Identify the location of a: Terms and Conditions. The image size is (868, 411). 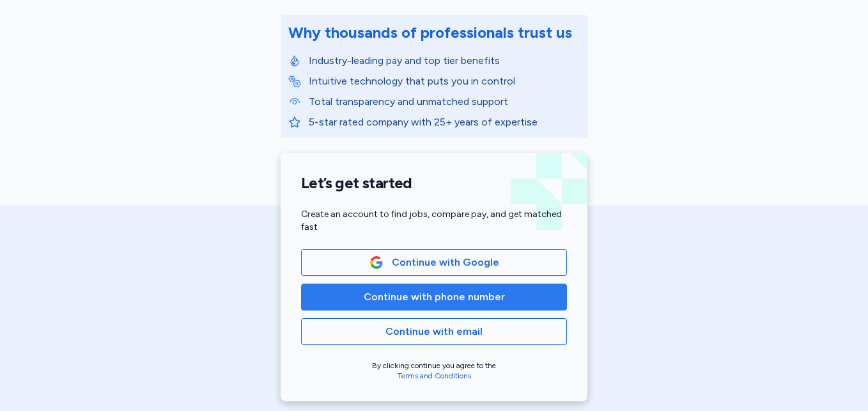
(434, 375).